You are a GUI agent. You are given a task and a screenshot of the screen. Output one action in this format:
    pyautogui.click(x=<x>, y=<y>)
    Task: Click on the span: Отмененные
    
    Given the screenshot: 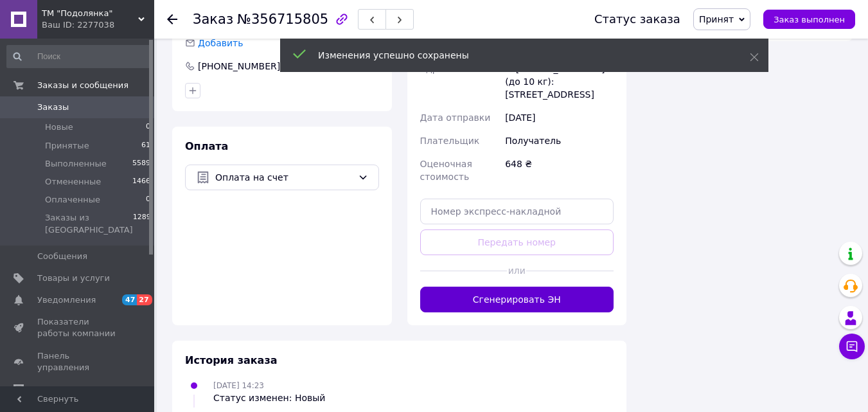 What is the action you would take?
    pyautogui.click(x=72, y=182)
    